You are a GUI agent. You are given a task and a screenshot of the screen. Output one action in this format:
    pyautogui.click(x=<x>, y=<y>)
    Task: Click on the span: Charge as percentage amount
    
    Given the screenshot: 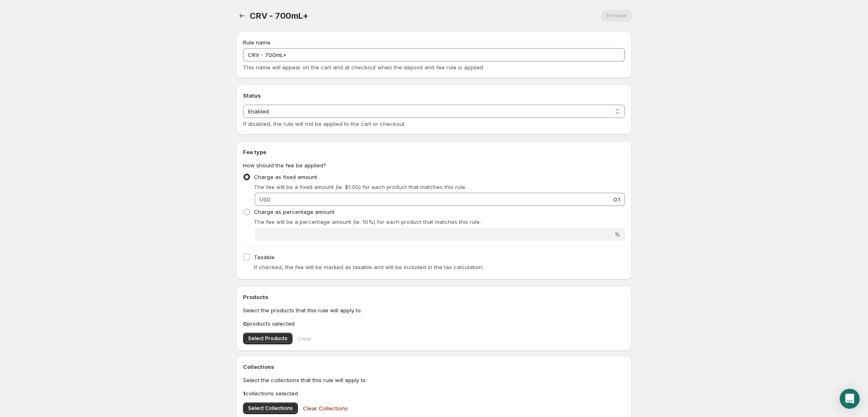 What is the action you would take?
    pyautogui.click(x=294, y=212)
    